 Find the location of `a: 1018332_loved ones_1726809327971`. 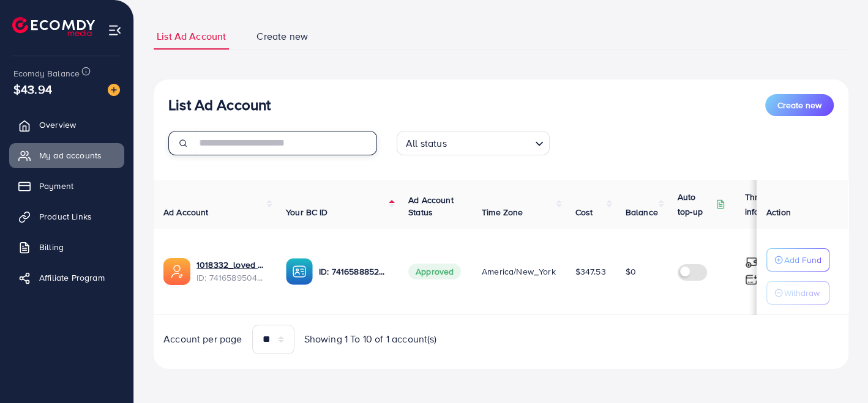

a: 1018332_loved ones_1726809327971 is located at coordinates (232, 265).